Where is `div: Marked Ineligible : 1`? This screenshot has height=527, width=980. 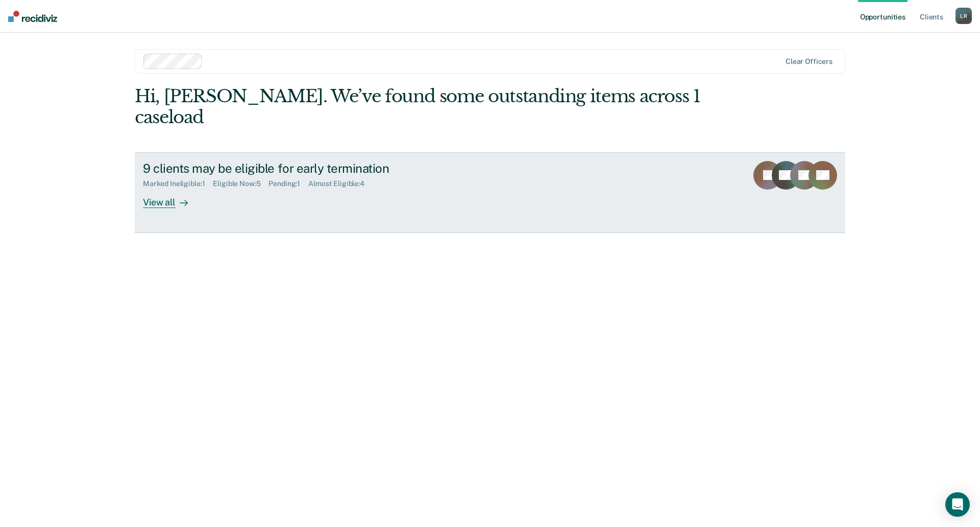 div: Marked Ineligible : 1 is located at coordinates (178, 183).